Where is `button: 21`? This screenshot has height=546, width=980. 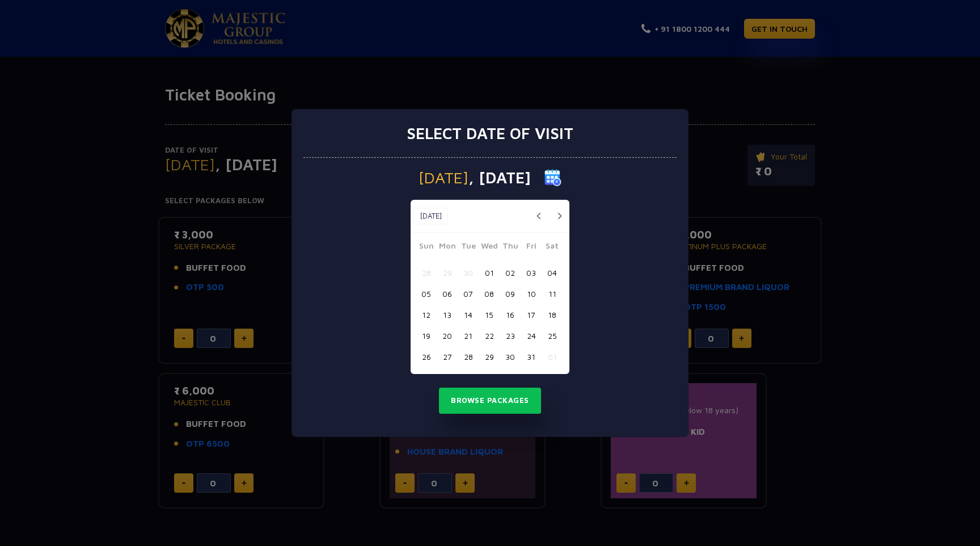 button: 21 is located at coordinates (468, 335).